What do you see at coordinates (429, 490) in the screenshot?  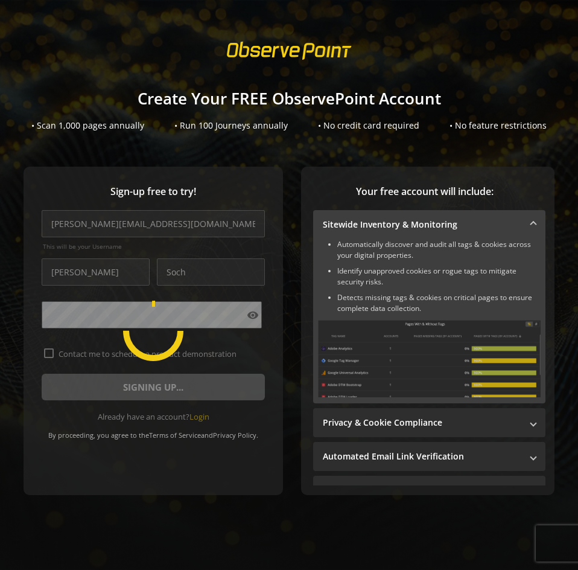 I see `mat-expansion-panel-header: Performance Monitoring with Web Vitals` at bounding box center [429, 490].